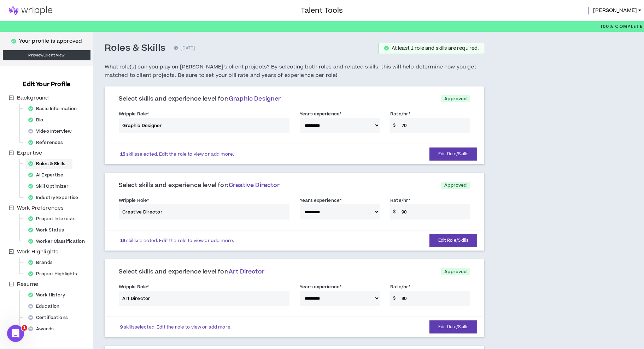 This screenshot has width=644, height=349. Describe the element at coordinates (46, 84) in the screenshot. I see `h3: Edit Your Profile` at that location.